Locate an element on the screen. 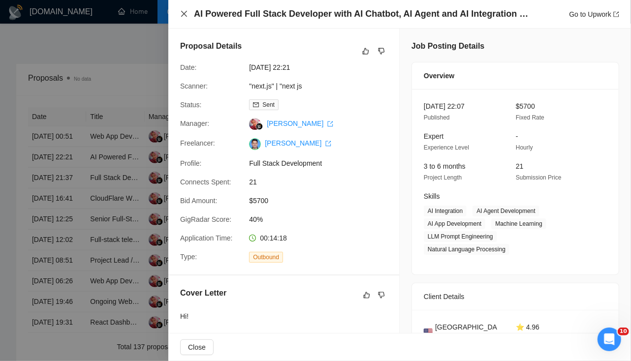 The width and height of the screenshot is (631, 361). span: Close is located at coordinates (197, 347).